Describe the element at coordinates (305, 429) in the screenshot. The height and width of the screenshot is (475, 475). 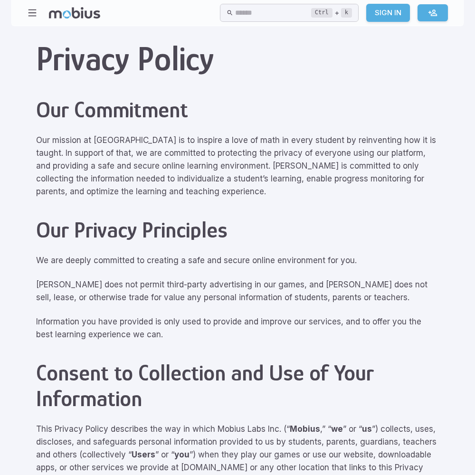
I see `strong: Mobius` at that location.